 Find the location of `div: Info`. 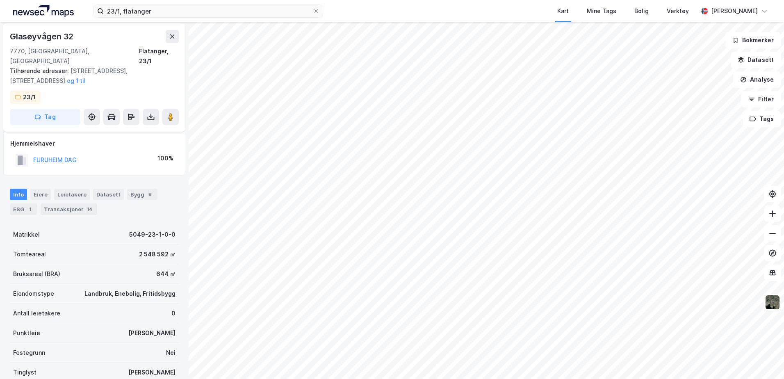

div: Info is located at coordinates (18, 194).